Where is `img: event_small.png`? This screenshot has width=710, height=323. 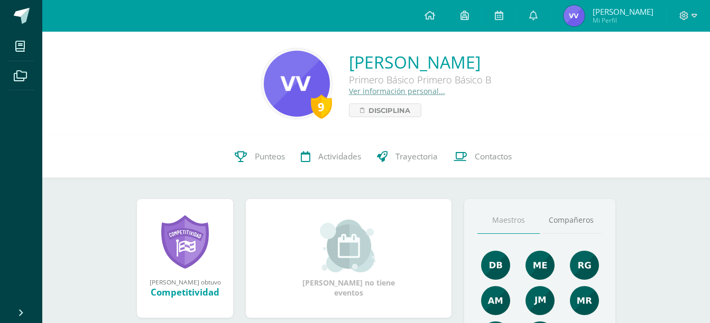 img: event_small.png is located at coordinates (348, 246).